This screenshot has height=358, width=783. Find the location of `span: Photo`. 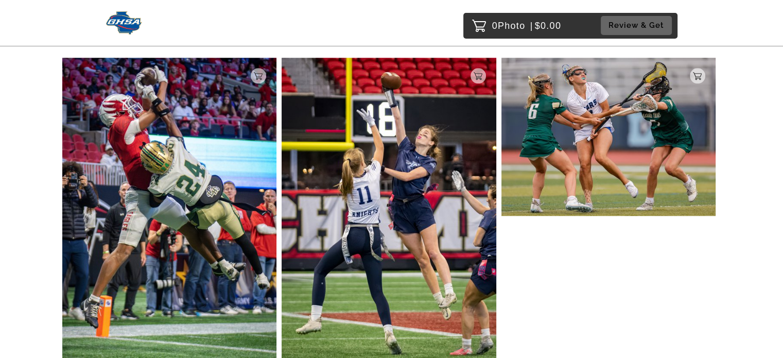

span: Photo is located at coordinates (512, 26).